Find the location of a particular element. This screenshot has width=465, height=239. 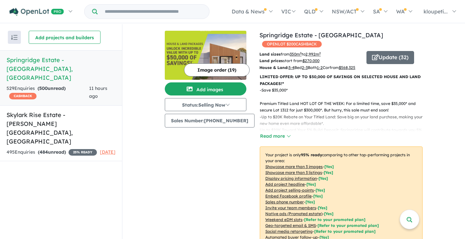

u: 1-2 is located at coordinates (320, 67).